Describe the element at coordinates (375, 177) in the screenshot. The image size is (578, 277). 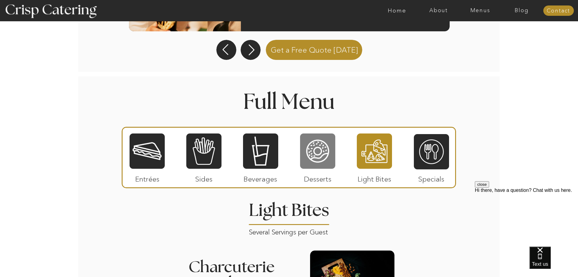
I see `p: Light Bites` at that location.